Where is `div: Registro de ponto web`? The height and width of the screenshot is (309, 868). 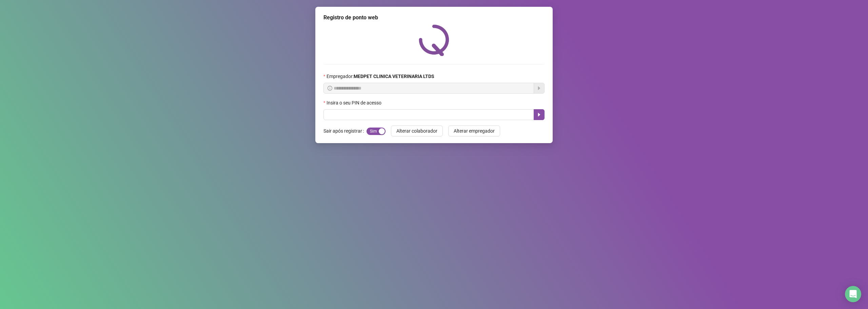
div: Registro de ponto web is located at coordinates (434, 18).